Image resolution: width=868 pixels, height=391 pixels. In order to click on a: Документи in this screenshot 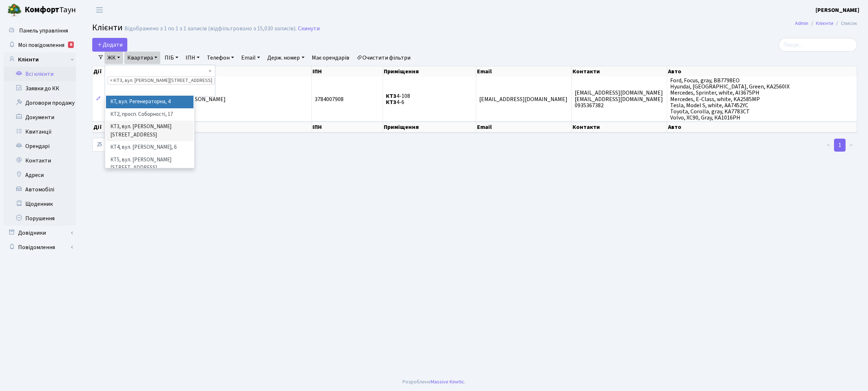, I will do `click(39, 117)`.